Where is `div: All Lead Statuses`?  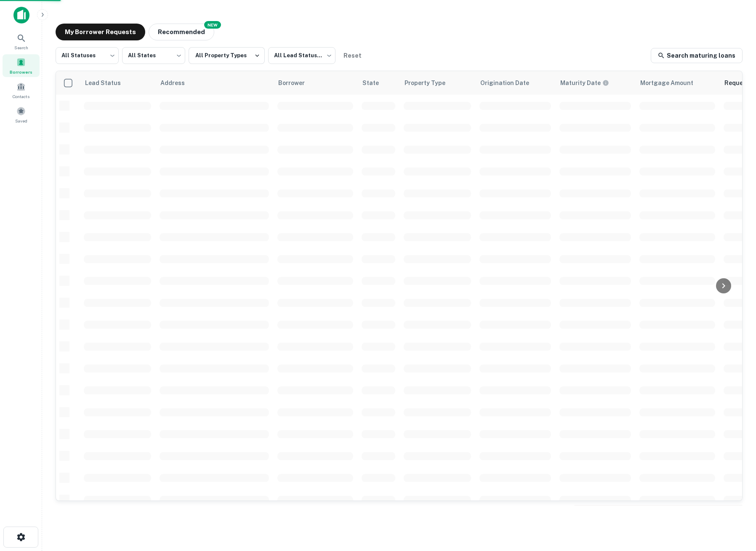 div: All Lead Statuses is located at coordinates (302, 56).